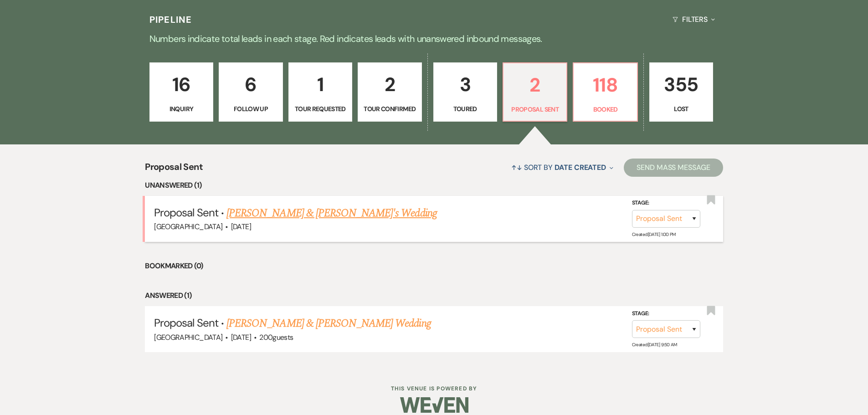  I want to click on p: 1, so click(320, 85).